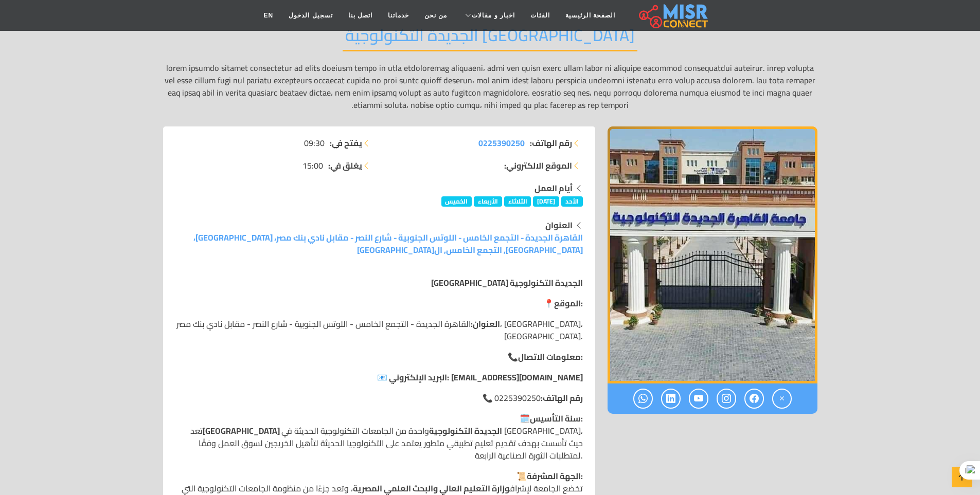 The image size is (980, 495). What do you see at coordinates (501, 143) in the screenshot?
I see `a: 0225390250` at bounding box center [501, 143].